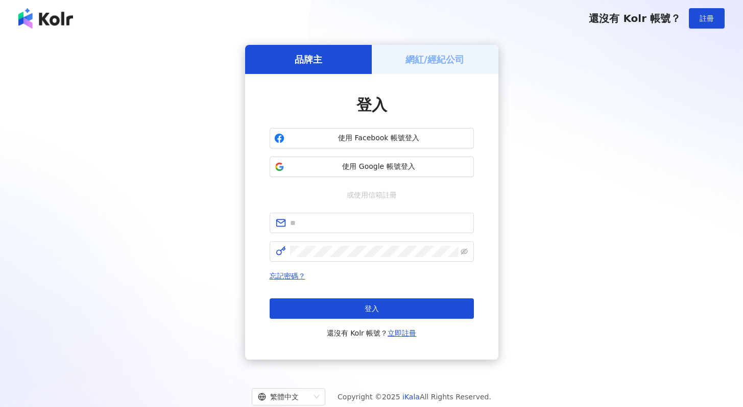 The height and width of the screenshot is (407, 743). What do you see at coordinates (372, 167) in the screenshot?
I see `button: 使用 Google 帳號登入` at bounding box center [372, 167].